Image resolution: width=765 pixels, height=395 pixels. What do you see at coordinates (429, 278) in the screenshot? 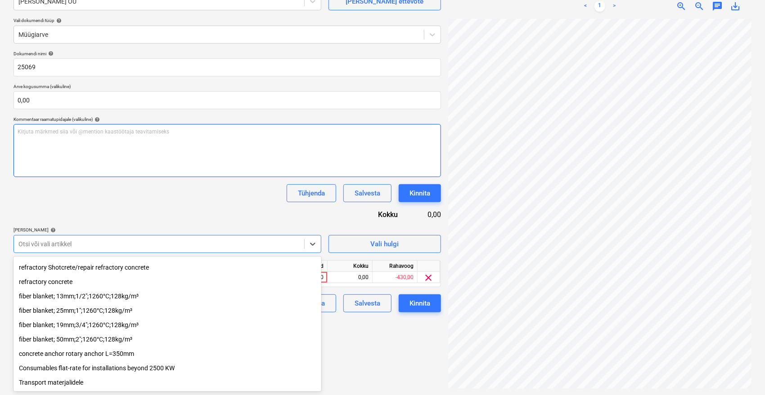
I see `span: clear` at bounding box center [429, 278].